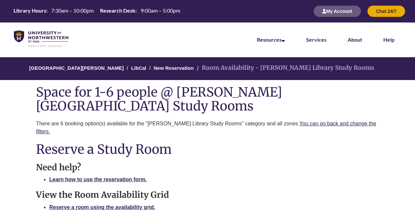 This screenshot has width=415, height=213. I want to click on a: My Account, so click(337, 11).